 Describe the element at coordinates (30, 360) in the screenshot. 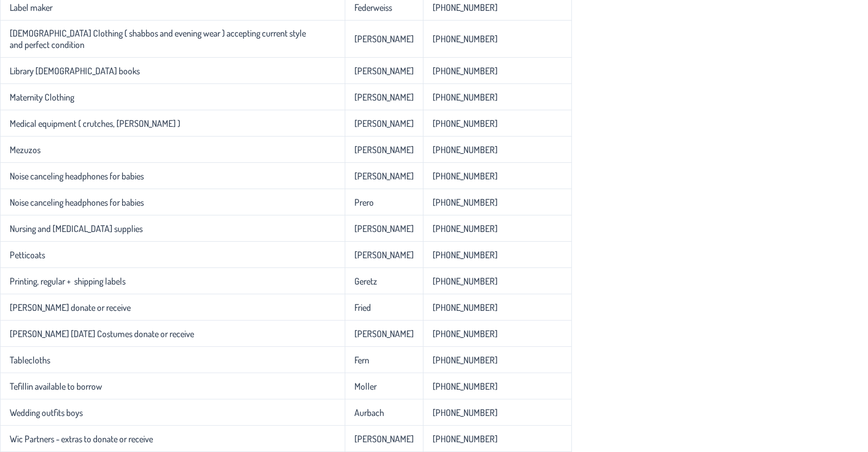

I see `p-celleditor: Tablecloths` at that location.